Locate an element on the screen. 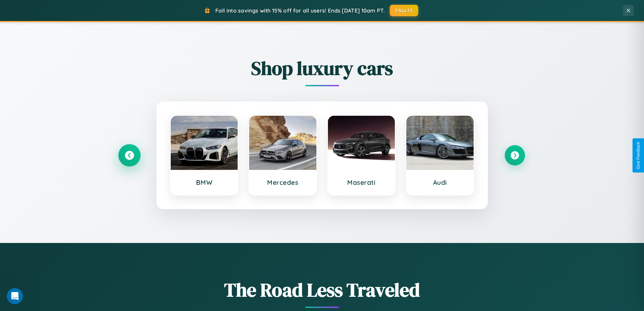 The height and width of the screenshot is (311, 644). div: Give Feedback is located at coordinates (638, 155).